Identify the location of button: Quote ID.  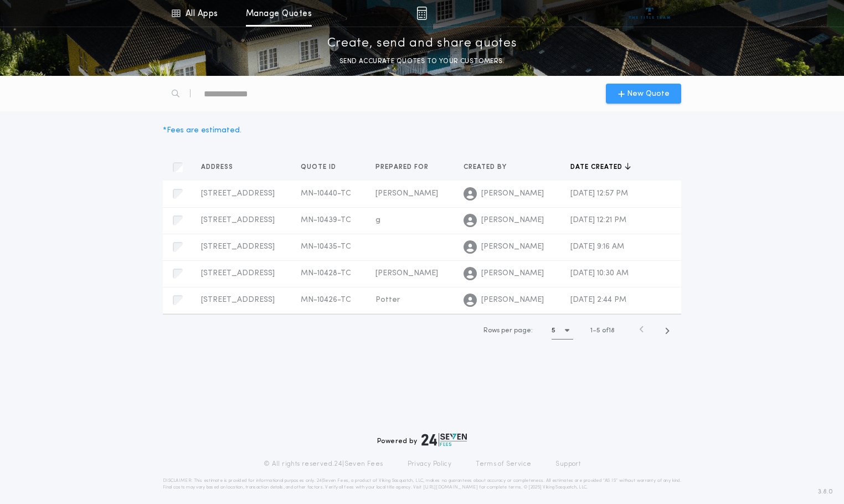
(323, 167).